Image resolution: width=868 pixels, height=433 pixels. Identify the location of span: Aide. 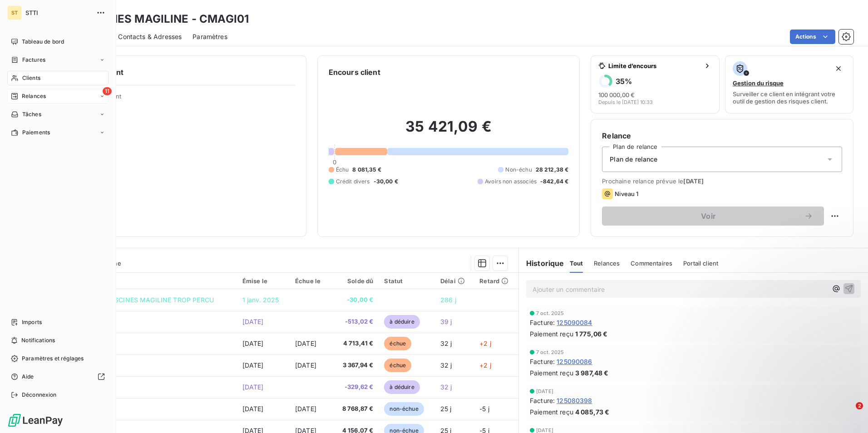
(28, 376).